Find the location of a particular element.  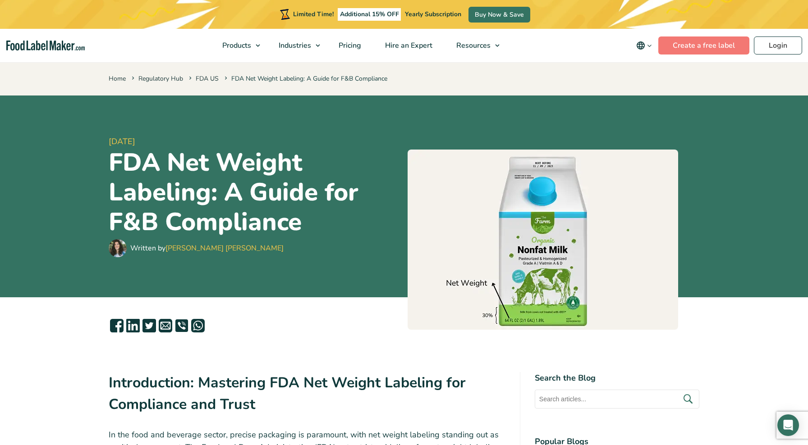

h1: FDA Net Weight Labeling: A Guide for F&B Compliance is located at coordinates (254, 193).